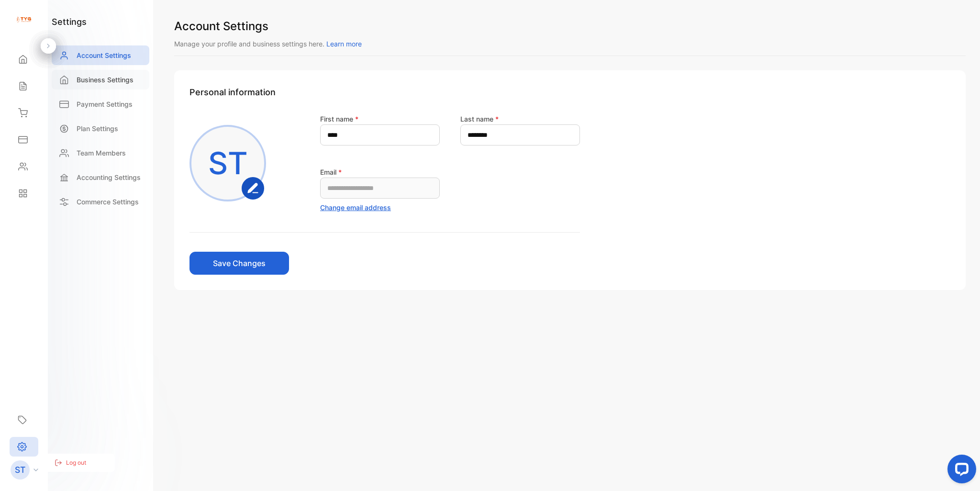 Image resolution: width=980 pixels, height=491 pixels. I want to click on p: Business Settings, so click(105, 80).